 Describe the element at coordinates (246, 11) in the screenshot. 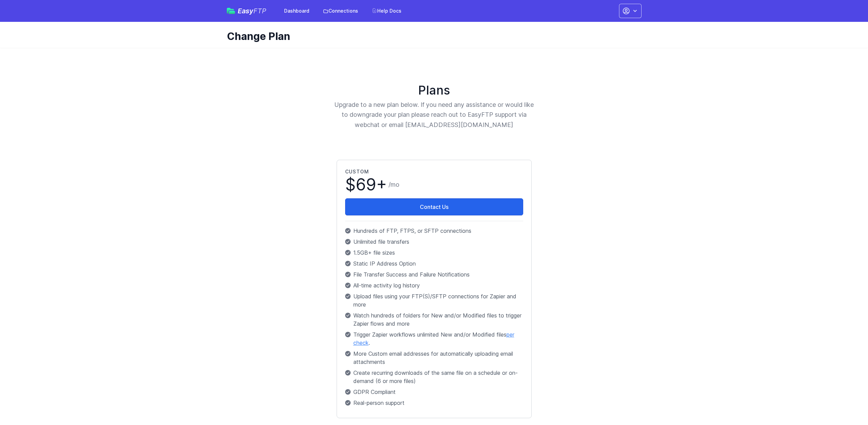

I see `a: EasyFTP` at that location.